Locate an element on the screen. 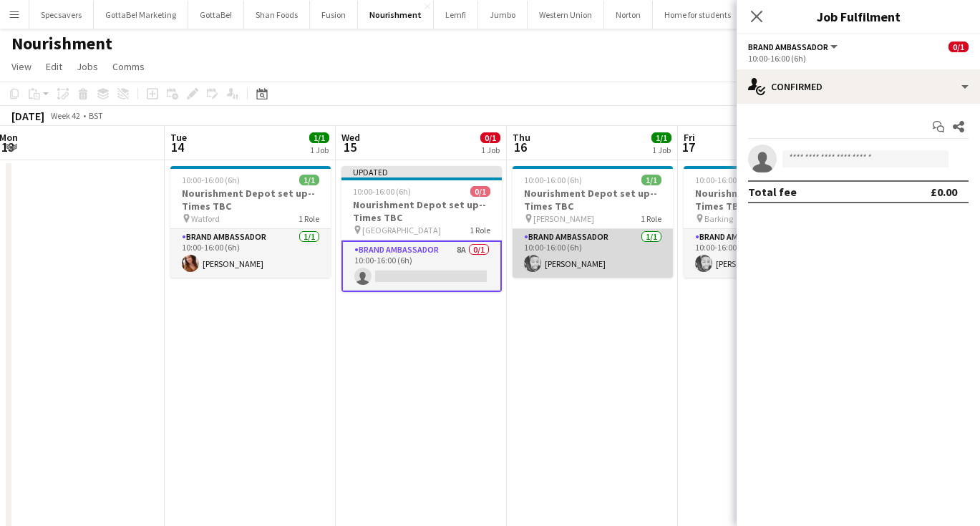  button: Fusion is located at coordinates (334, 14).